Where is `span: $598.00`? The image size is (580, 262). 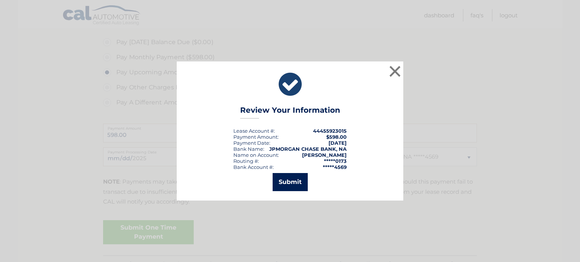
span: $598.00 is located at coordinates (336, 137).